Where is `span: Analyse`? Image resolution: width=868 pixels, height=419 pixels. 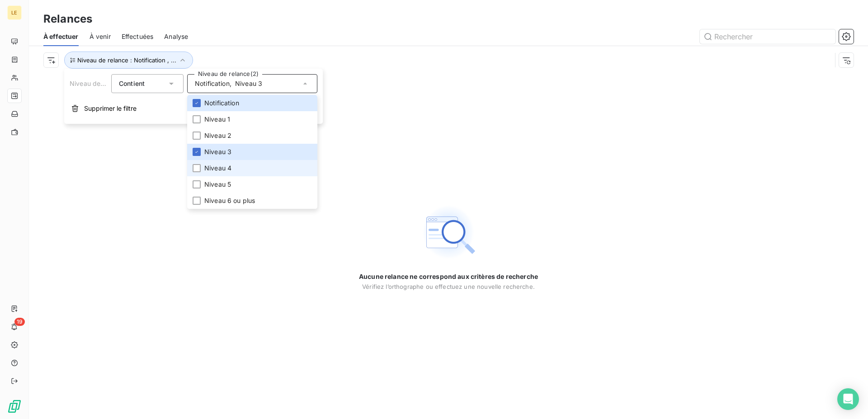
span: Analyse is located at coordinates (176, 36).